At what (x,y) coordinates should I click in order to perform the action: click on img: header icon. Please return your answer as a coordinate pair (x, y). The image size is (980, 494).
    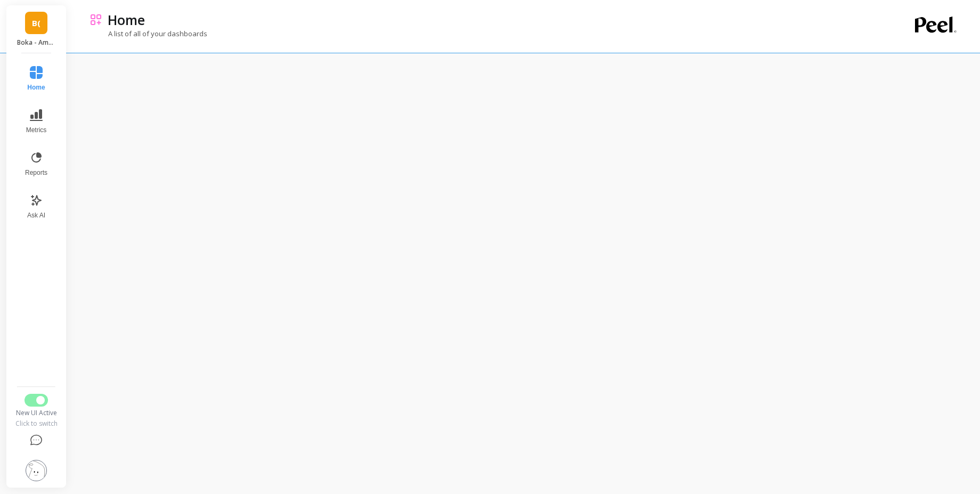
    Looking at the image, I should click on (96, 20).